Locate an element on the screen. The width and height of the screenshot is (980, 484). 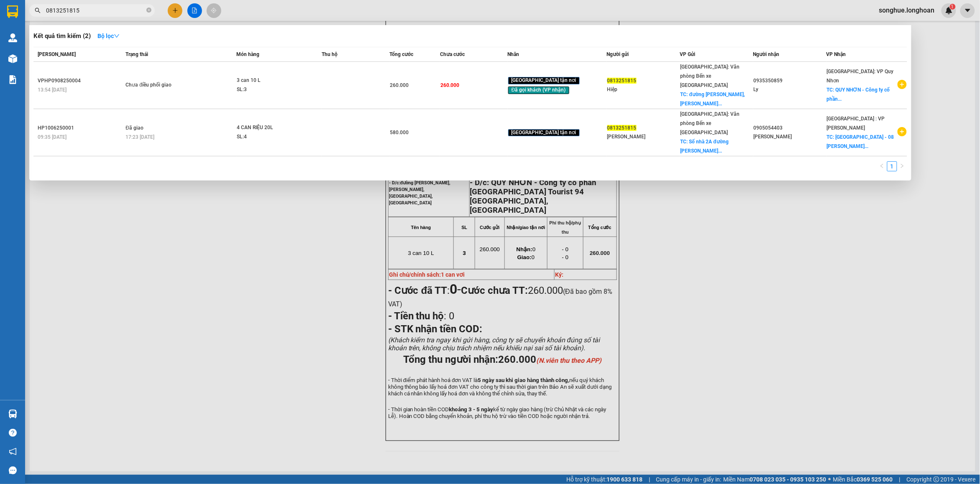
div: VPHP0908250004 is located at coordinates (80, 81).